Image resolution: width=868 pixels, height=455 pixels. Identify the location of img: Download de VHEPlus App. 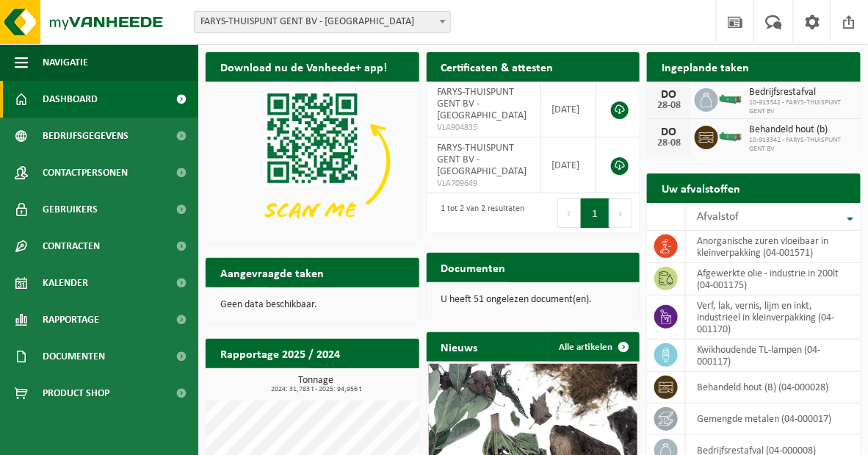
(312, 161).